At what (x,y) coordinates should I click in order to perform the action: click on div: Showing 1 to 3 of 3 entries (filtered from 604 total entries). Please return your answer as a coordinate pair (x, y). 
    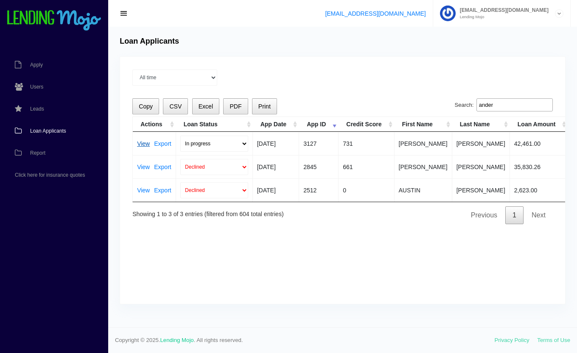
    Looking at the image, I should click on (208, 212).